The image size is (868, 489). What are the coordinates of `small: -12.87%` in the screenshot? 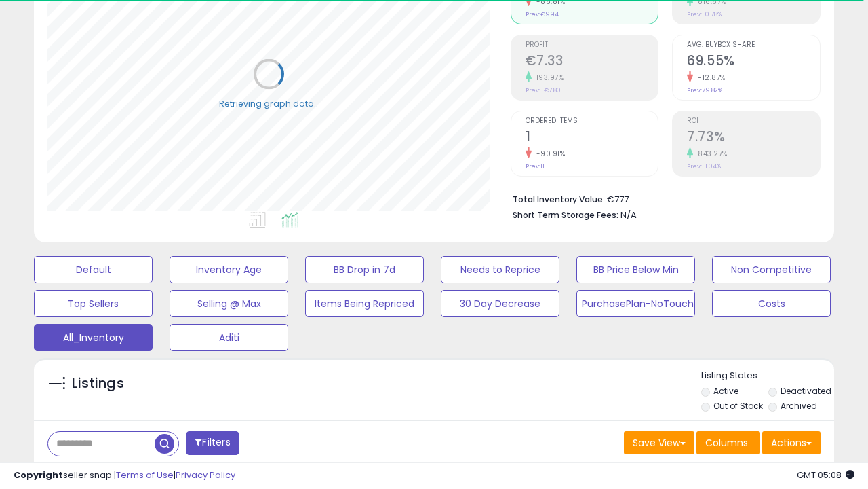 It's located at (709, 78).